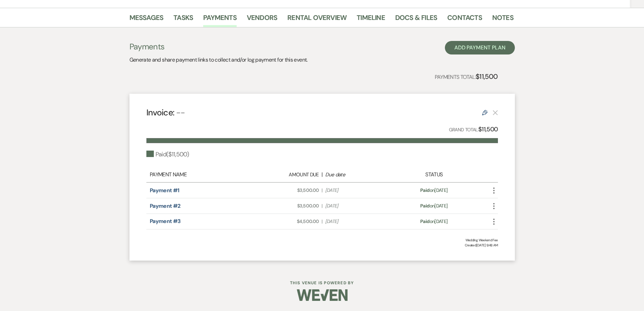 The height and width of the screenshot is (311, 644). Describe the element at coordinates (317, 20) in the screenshot. I see `a: Rental Overview` at that location.